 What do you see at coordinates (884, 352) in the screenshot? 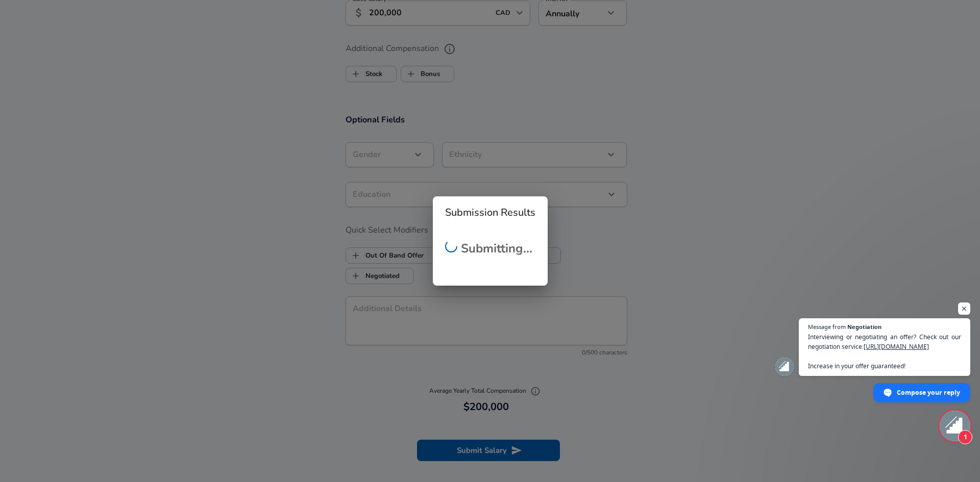
I see `span: Interviewing or negotiating an offer? Check out our negotiation service: Increase in your offer g...` at bounding box center [884, 352].